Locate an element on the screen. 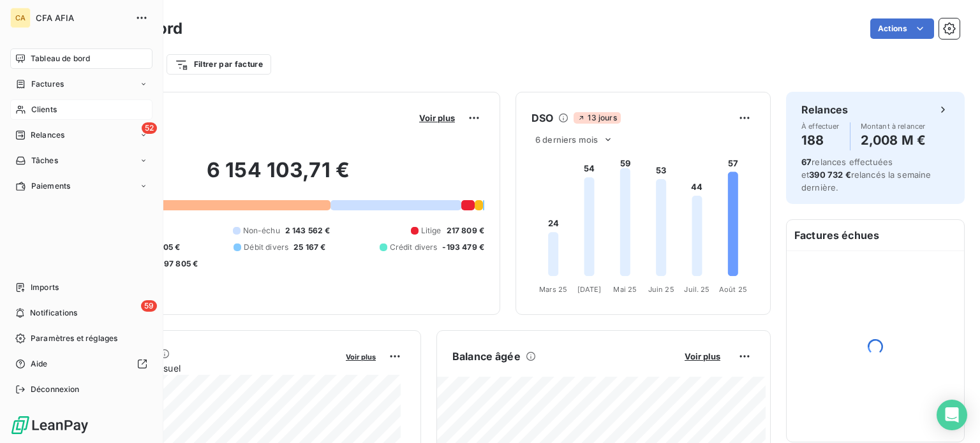 Image resolution: width=980 pixels, height=443 pixels. h6: DSO is located at coordinates (542, 118).